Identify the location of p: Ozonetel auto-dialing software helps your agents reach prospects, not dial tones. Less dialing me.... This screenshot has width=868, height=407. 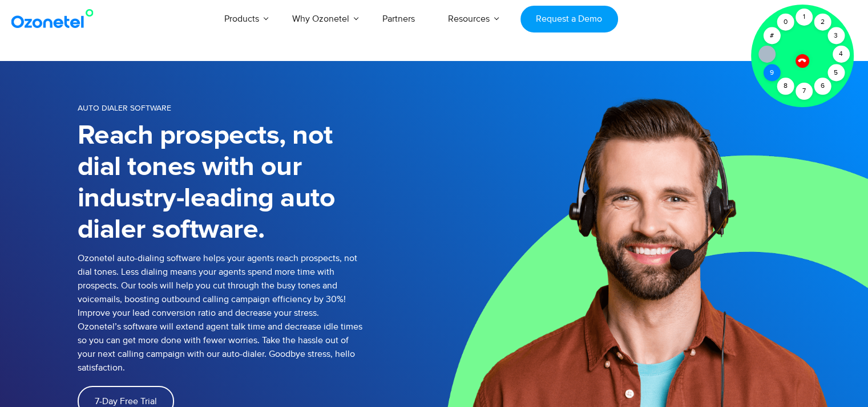
(220, 313).